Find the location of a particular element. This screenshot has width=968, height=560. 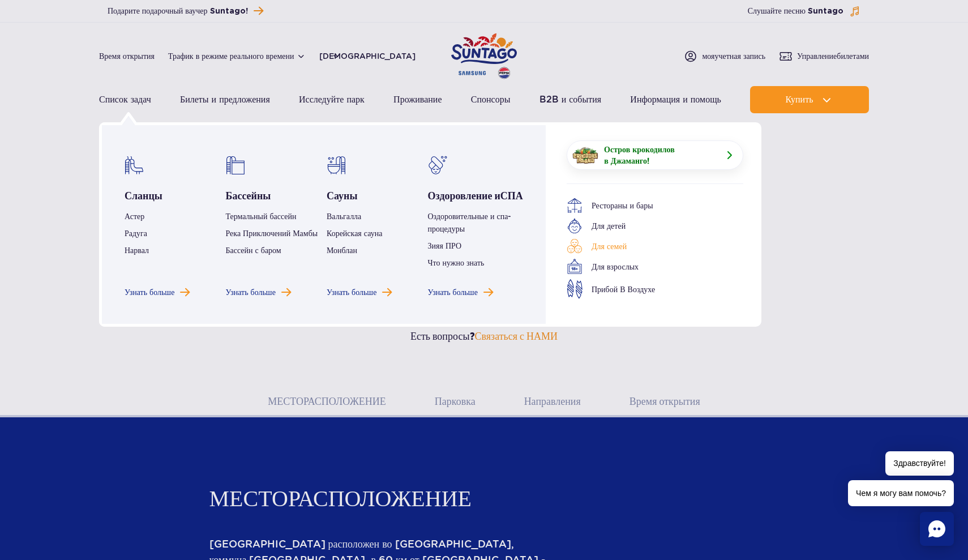

span: Прибой В Воздухе is located at coordinates (623, 290).